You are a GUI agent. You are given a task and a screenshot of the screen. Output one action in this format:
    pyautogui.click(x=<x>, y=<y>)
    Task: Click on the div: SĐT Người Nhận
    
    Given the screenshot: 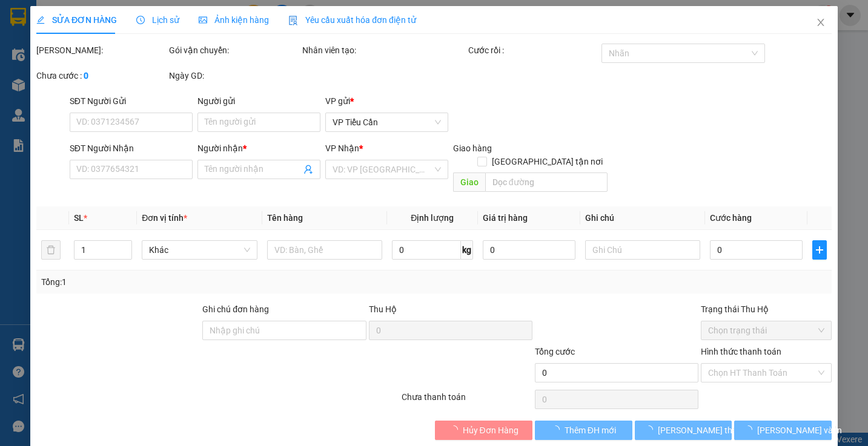 What is the action you would take?
    pyautogui.click(x=131, y=148)
    